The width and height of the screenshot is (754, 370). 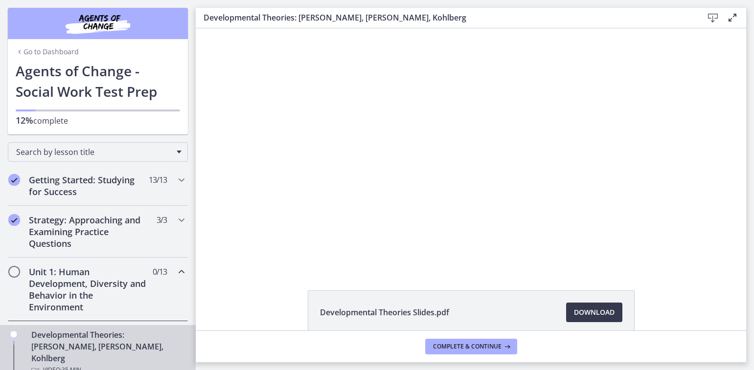 What do you see at coordinates (158, 180) in the screenshot?
I see `span: 13 / 13` at bounding box center [158, 180].